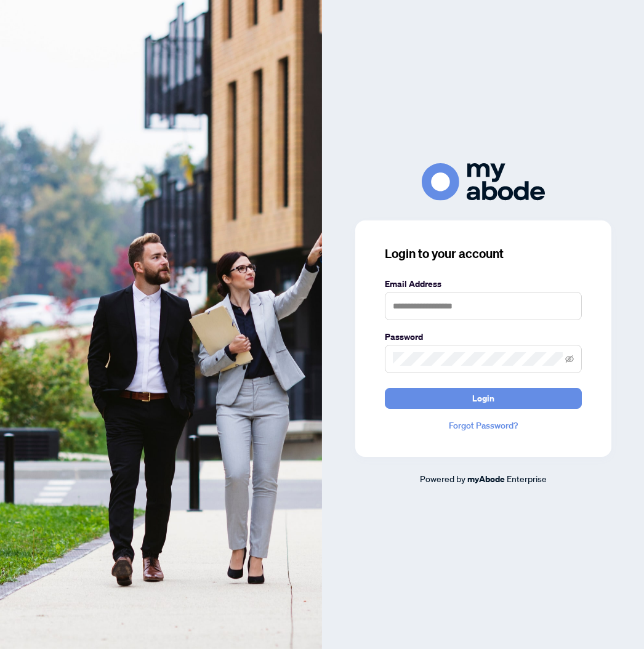 The image size is (644, 649). I want to click on button: Login, so click(483, 398).